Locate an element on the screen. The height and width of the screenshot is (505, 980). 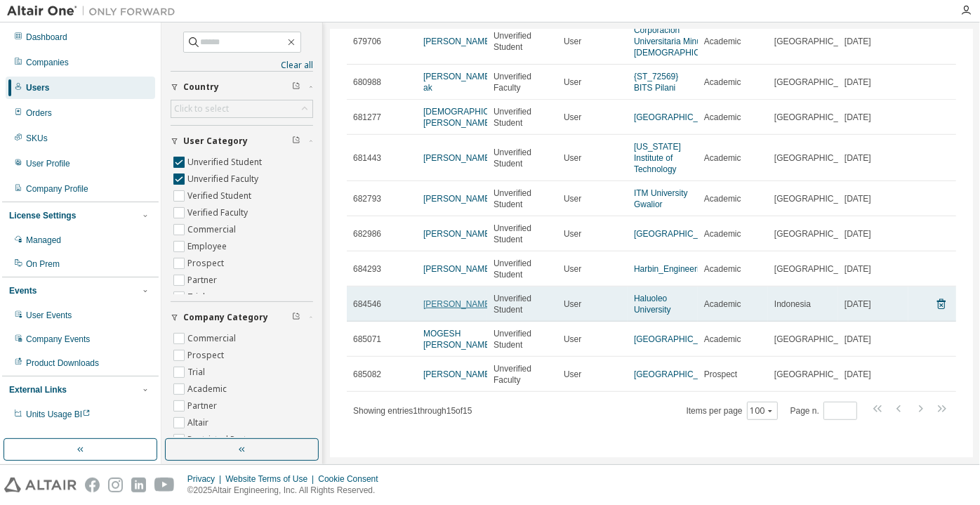
button: Company Category is located at coordinates (241, 318).